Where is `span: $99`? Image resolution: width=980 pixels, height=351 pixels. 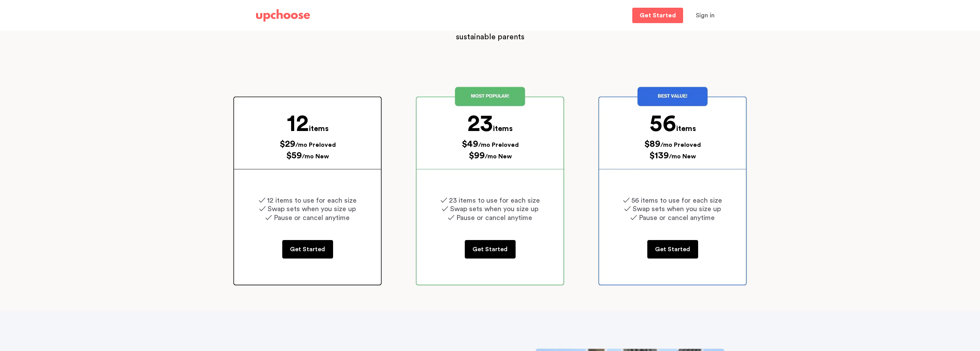
span: $99 is located at coordinates (477, 155).